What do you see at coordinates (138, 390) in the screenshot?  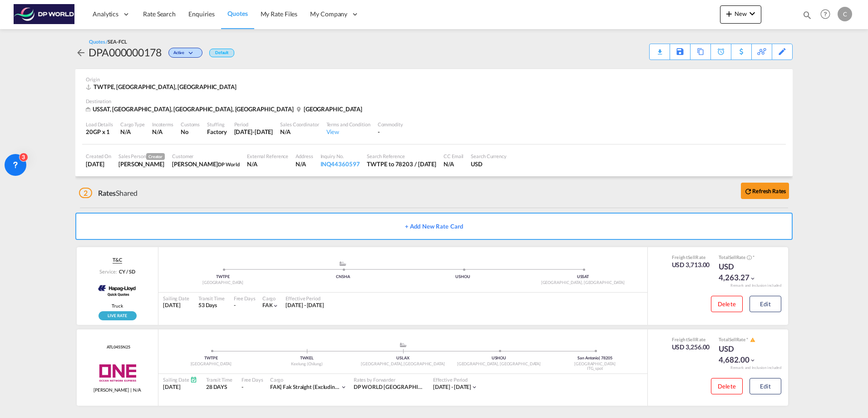 I see `span: N/A` at bounding box center [138, 390].